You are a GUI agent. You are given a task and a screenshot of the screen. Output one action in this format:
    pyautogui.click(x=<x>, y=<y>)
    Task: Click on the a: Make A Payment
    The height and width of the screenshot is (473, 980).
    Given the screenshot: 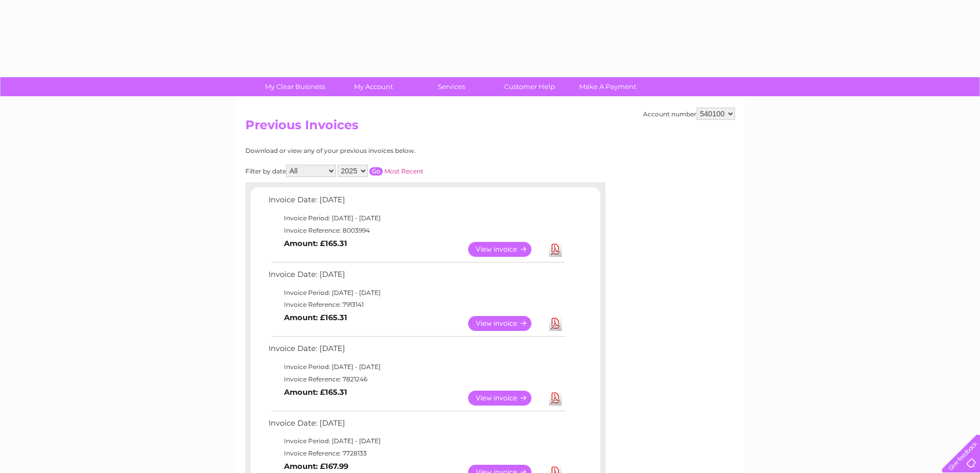 What is the action you would take?
    pyautogui.click(x=607, y=86)
    